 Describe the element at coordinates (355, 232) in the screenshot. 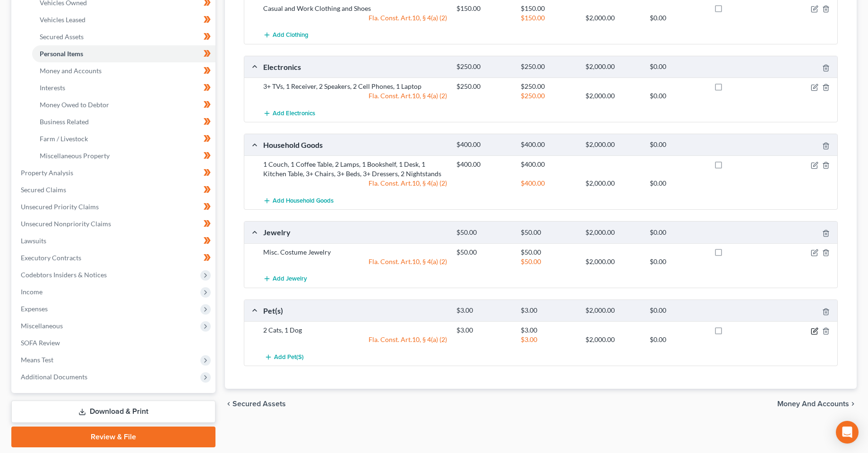

I see `div: Jewelry` at that location.